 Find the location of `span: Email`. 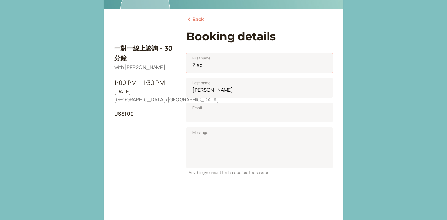

span: Email is located at coordinates (197, 108).